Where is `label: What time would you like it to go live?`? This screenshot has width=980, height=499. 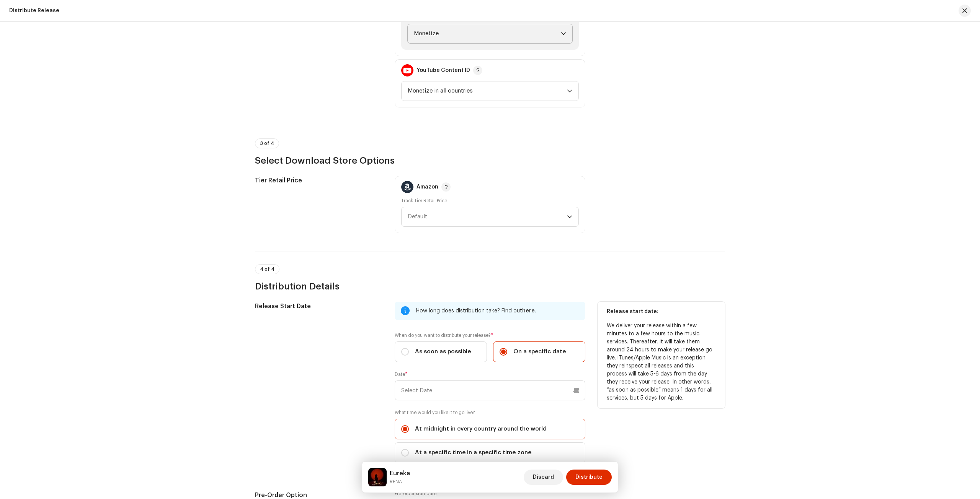 label: What time would you like it to go live? is located at coordinates (490, 413).